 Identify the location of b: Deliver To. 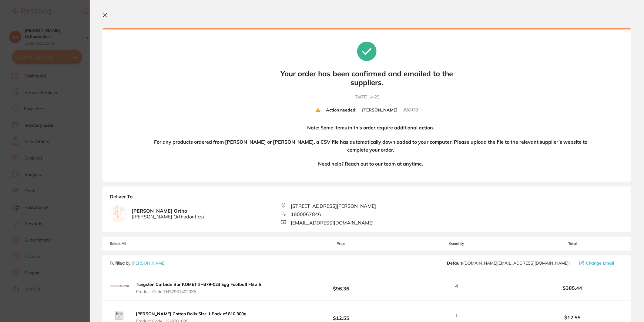
(367, 198).